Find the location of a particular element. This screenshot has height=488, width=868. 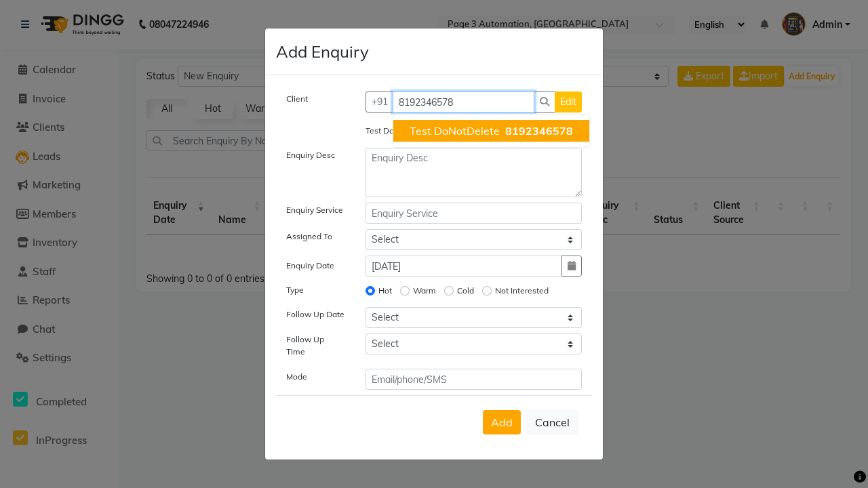

label: Test DoNotDelete is located at coordinates (399, 131).